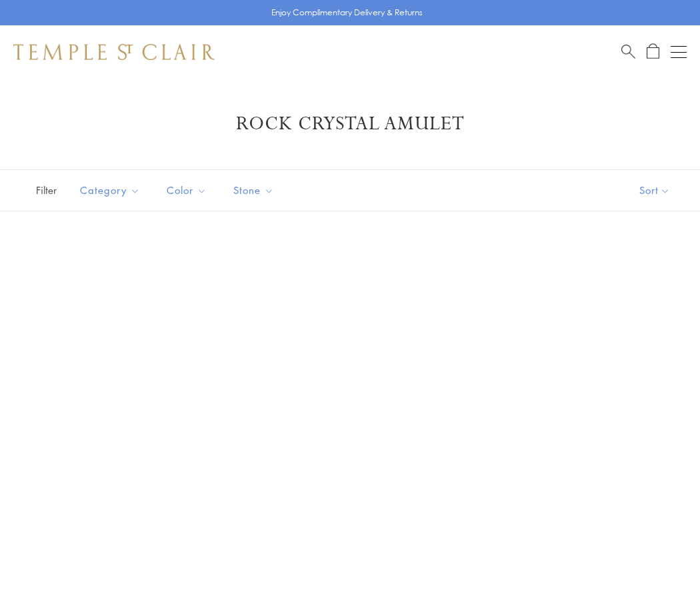 This screenshot has width=700, height=592. Describe the element at coordinates (679, 52) in the screenshot. I see `button: Open navigation` at that location.